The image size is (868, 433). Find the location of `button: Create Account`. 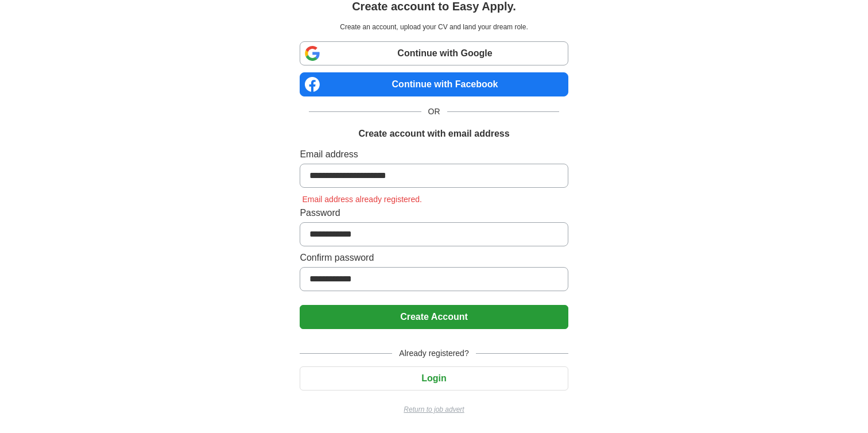

button: Create Account is located at coordinates (434, 317).